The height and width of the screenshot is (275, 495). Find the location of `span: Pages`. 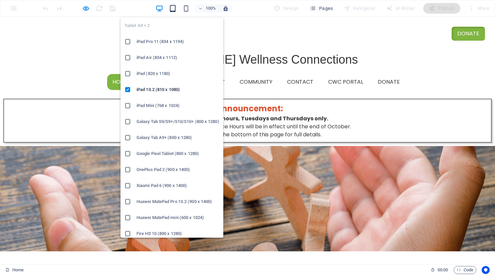

span: Pages is located at coordinates (321, 8).